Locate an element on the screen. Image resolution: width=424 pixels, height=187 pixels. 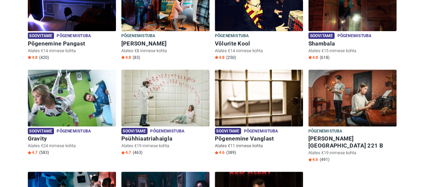
p: Alates €15 inimese kohta is located at coordinates (352, 51).